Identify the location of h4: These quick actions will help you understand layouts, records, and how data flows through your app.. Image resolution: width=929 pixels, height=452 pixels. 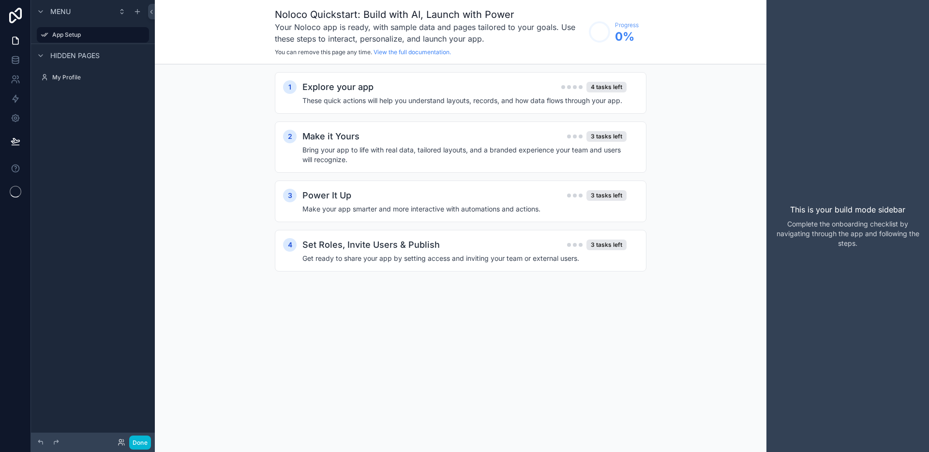
(465, 101).